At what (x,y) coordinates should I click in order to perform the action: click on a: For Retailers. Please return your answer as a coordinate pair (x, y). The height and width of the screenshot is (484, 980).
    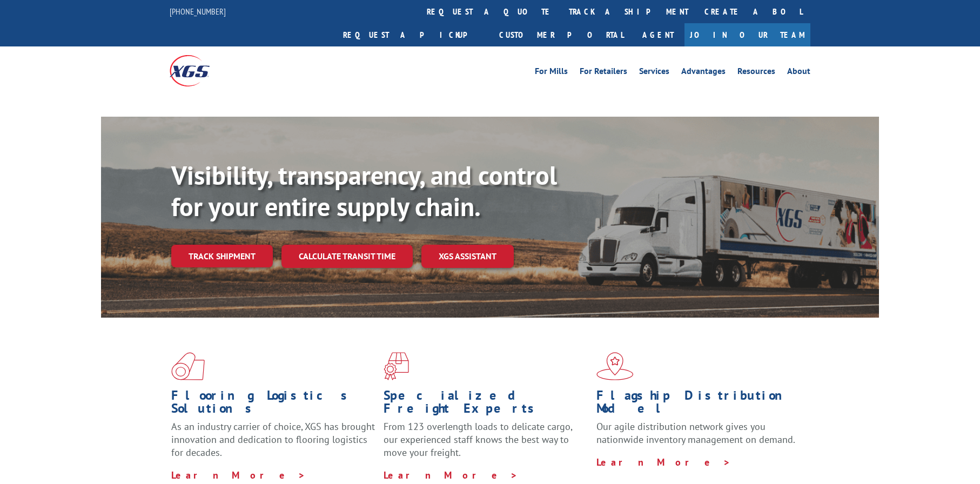
    Looking at the image, I should click on (604, 73).